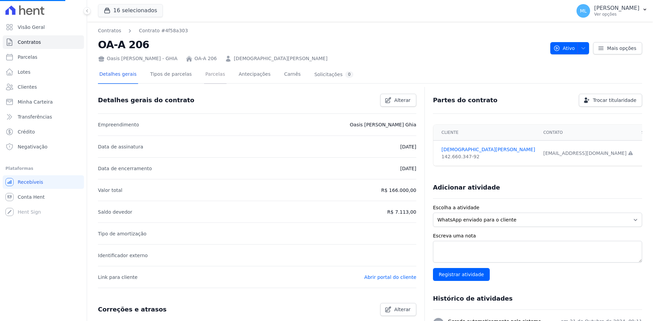 The height and width of the screenshot is (321, 653). I want to click on span: ML, so click(583, 11).